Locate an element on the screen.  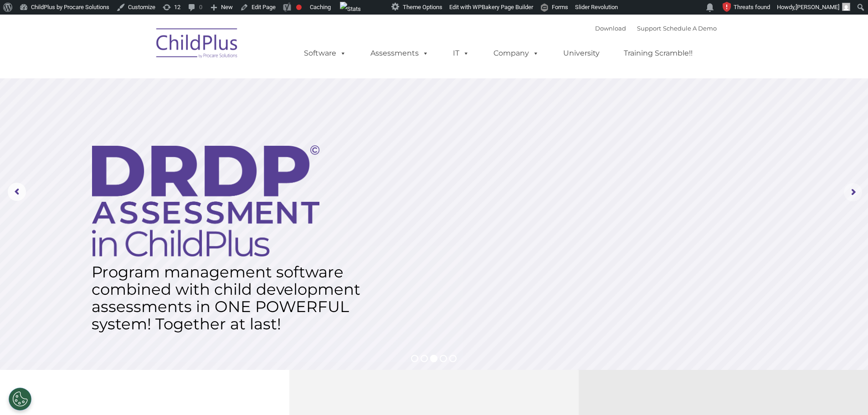
a: IT is located at coordinates (461, 53).